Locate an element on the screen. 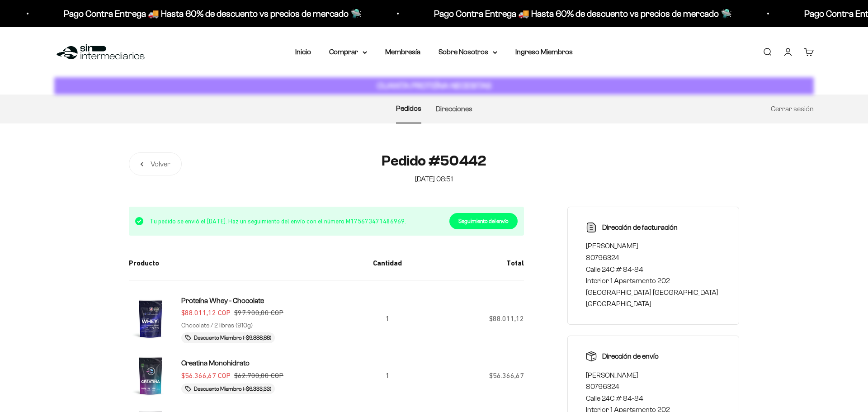  p: Chocolate / 2 libras (910g) is located at coordinates (217, 326).